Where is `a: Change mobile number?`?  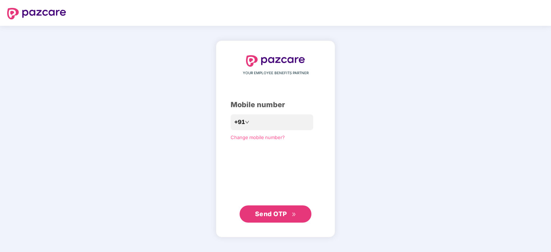
a: Change mobile number? is located at coordinates (257, 137).